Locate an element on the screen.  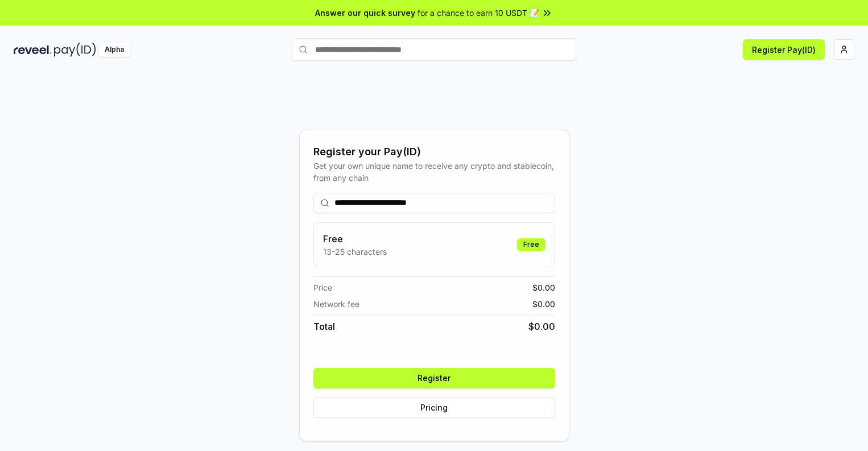
div: Get your own unique name to receive any crypto and stablecoin, from any chain is located at coordinates (434, 172).